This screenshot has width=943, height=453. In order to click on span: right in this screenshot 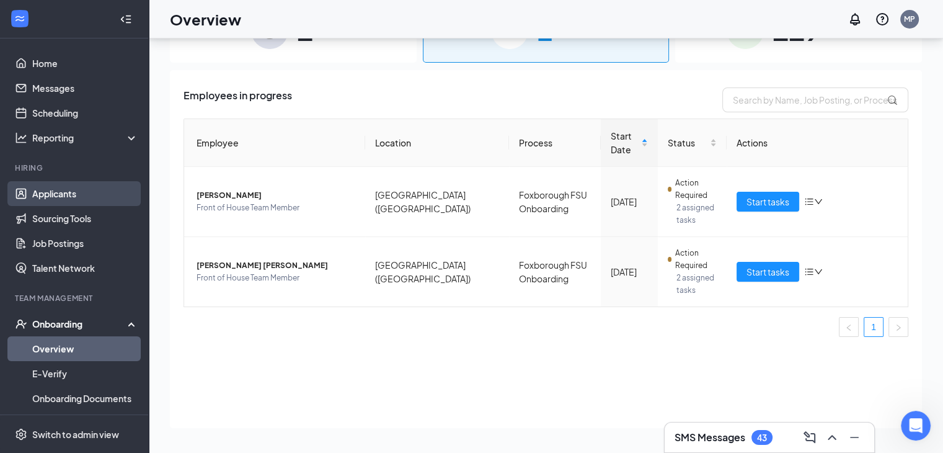, I will do `click(898, 327)`.